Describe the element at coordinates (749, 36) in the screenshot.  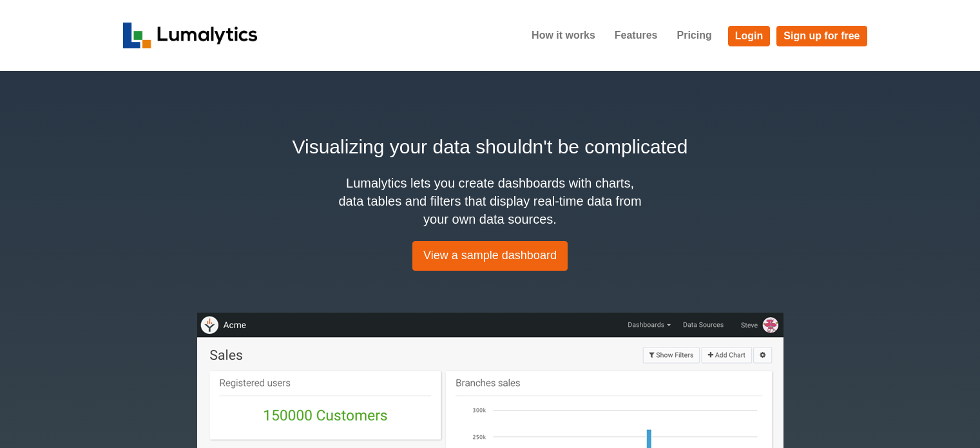
I see `a: Login` at that location.